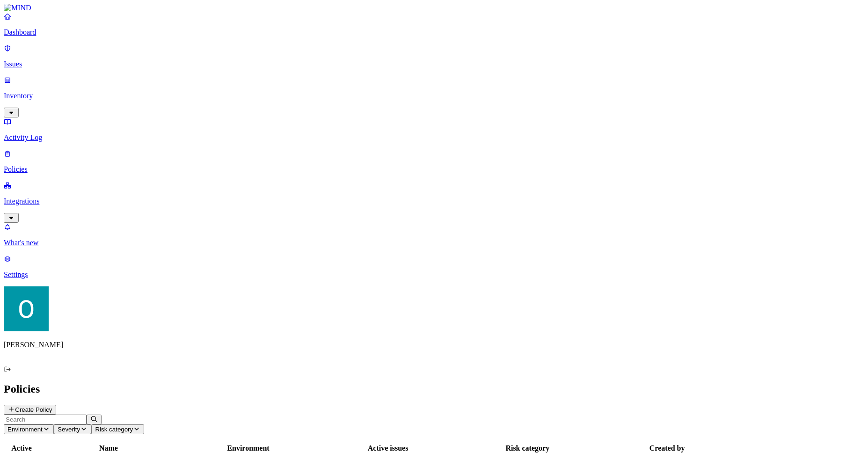 The image size is (868, 467). I want to click on p: Policies, so click(434, 170).